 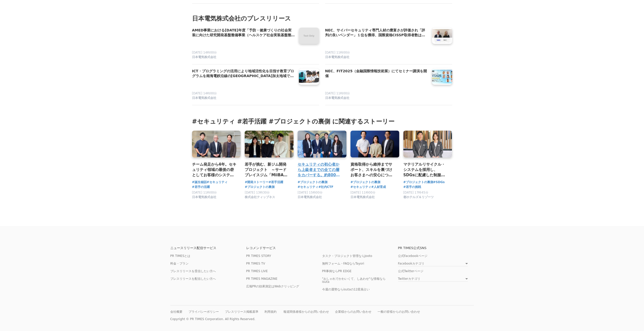 What do you see at coordinates (241, 311) in the screenshot?
I see `a: プレスリリース掲載基準` at bounding box center [241, 311].